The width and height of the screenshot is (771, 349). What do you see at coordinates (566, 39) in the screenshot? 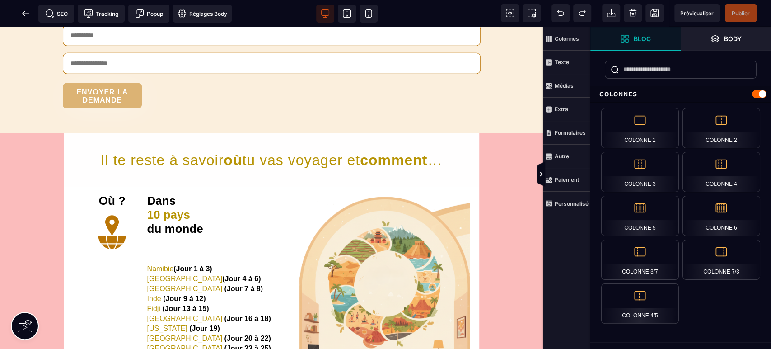
I see `span: Colonnes` at bounding box center [566, 39].